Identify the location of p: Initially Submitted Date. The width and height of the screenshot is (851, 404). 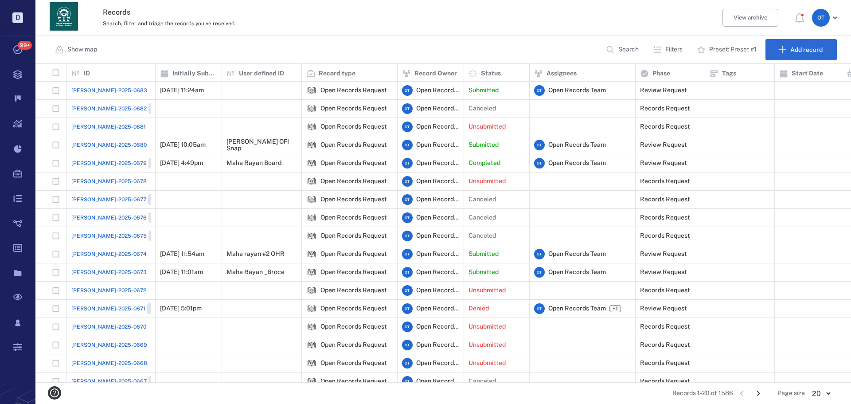
(195, 74).